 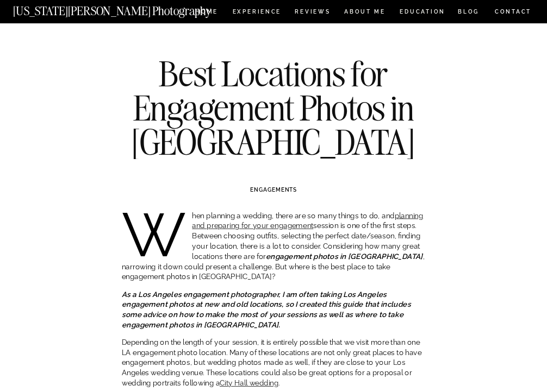 What do you see at coordinates (274, 363) in the screenshot?
I see `p: Depending on the length of your session, it is entirely possible that we visit more than one LA e...` at bounding box center [274, 363].